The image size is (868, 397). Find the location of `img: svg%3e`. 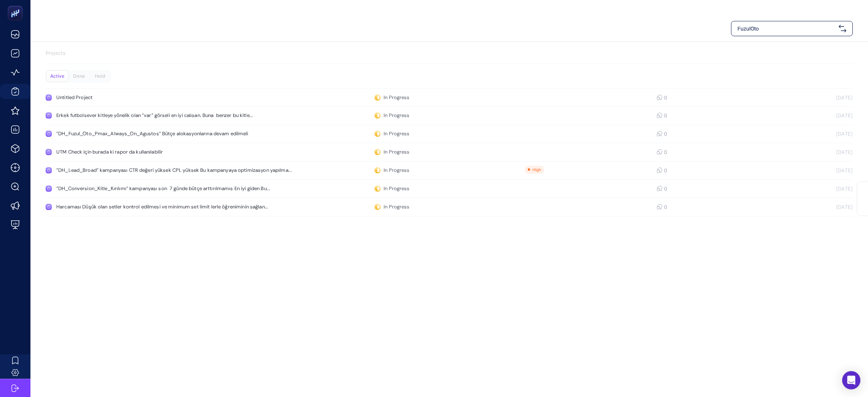

img: svg%3e is located at coordinates (843, 28).